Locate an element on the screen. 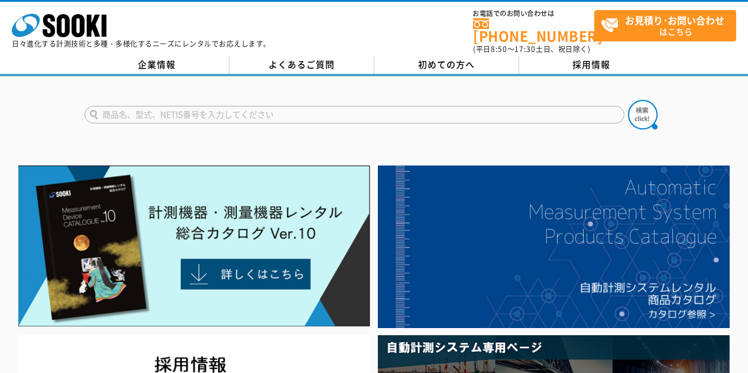 The width and height of the screenshot is (748, 373). a: 企業情報 is located at coordinates (157, 65).